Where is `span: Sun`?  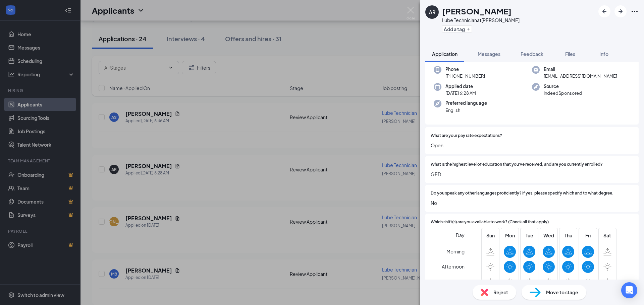
span: Sun is located at coordinates (490, 235).